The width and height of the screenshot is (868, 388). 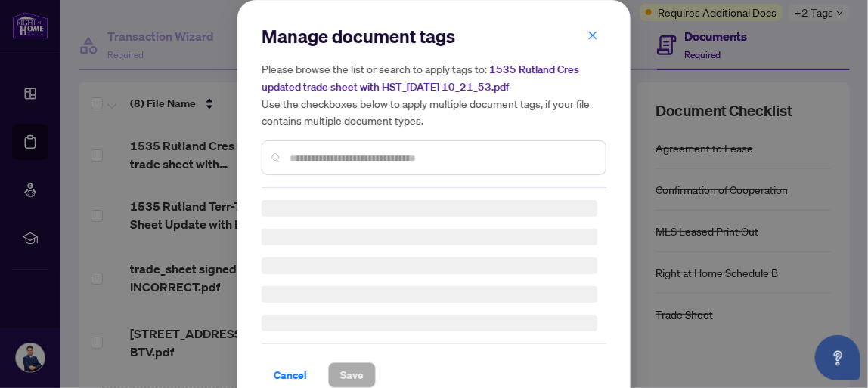 I want to click on h5: Please browse the list or search to apply tags to: Use the checkboxes below to apply multiple doc..., so click(x=434, y=94).